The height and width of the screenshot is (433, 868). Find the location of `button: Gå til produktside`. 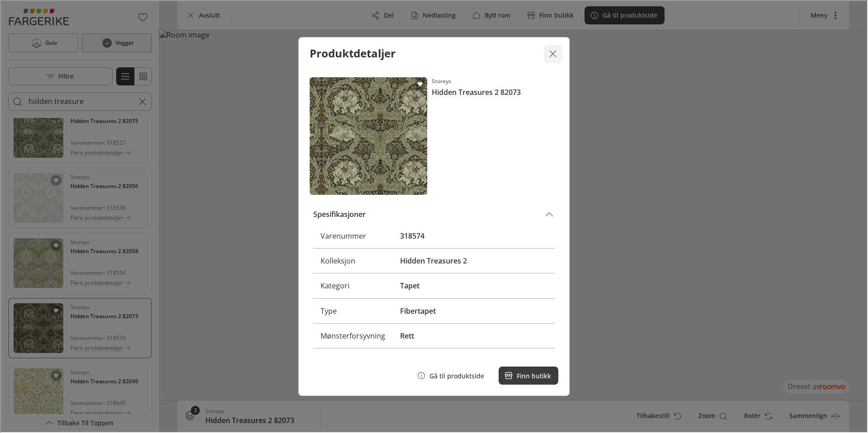

button: Gå til produktside is located at coordinates (451, 375).